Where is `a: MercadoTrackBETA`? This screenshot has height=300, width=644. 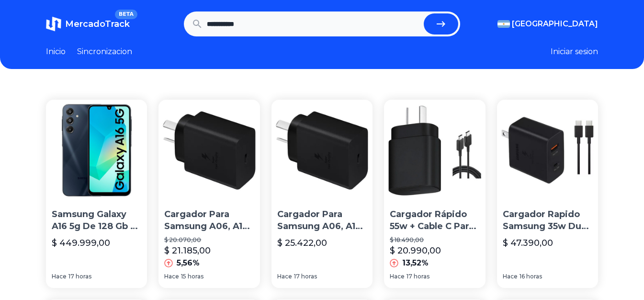
a: MercadoTrackBETA is located at coordinates (88, 24).